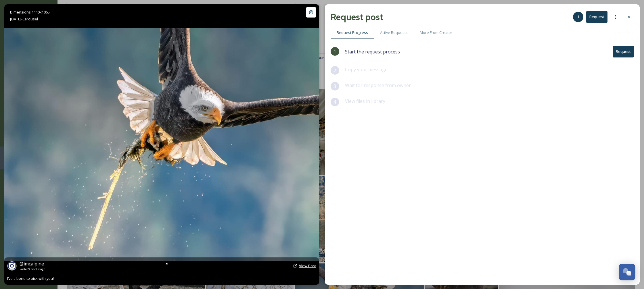 This screenshot has width=644, height=289. I want to click on span: Request Progress, so click(352, 32).